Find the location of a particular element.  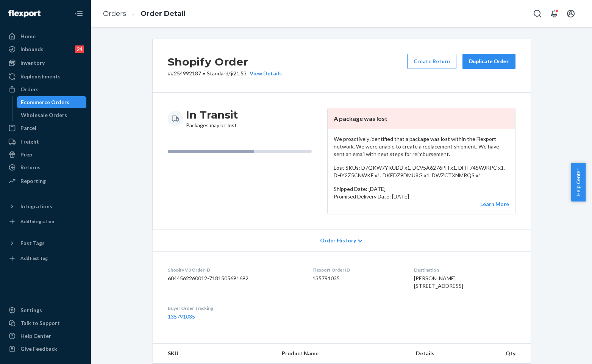

a: Add Integration is located at coordinates (46, 222).